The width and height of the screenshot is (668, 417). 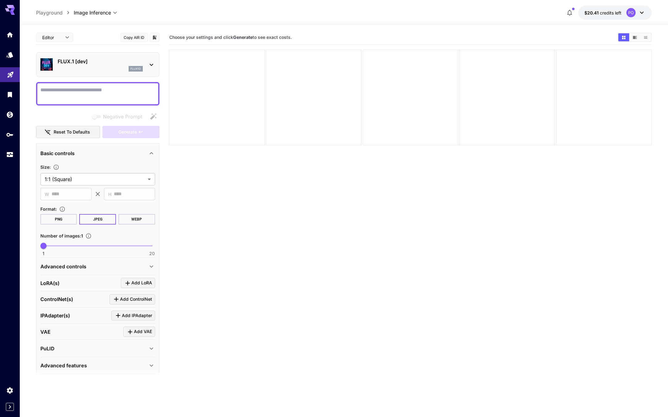 What do you see at coordinates (152, 254) in the screenshot?
I see `span: 20` at bounding box center [152, 254].